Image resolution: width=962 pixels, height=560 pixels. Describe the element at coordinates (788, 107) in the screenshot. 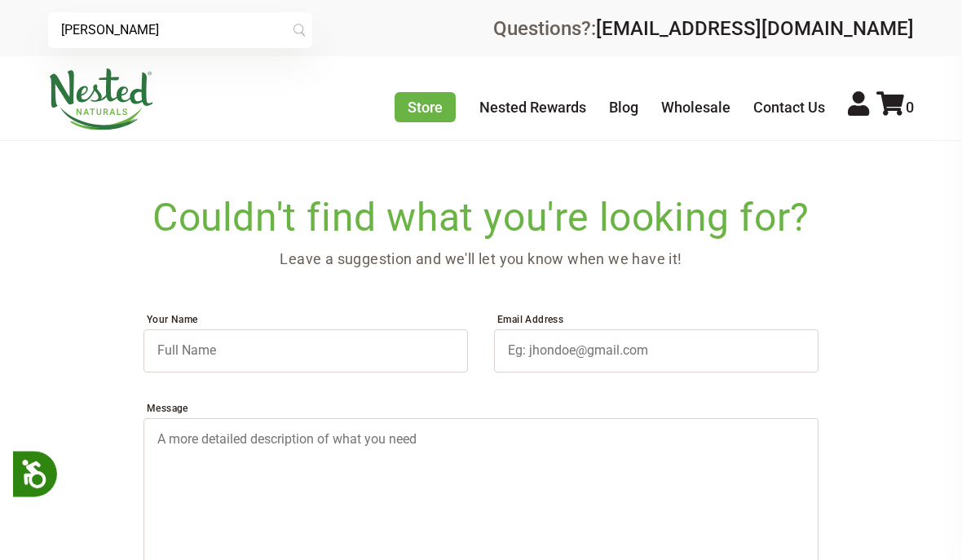

I see `a: Contact Us` at that location.